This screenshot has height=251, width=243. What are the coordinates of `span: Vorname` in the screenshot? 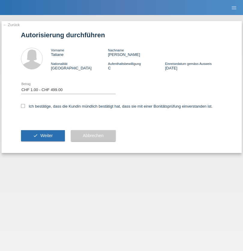 It's located at (58, 50).